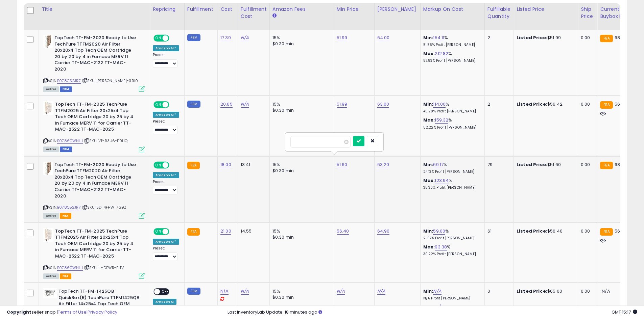 Image resolution: width=644 pixels, height=319 pixels. Describe the element at coordinates (342, 38) in the screenshot. I see `a: 51.99` at that location.